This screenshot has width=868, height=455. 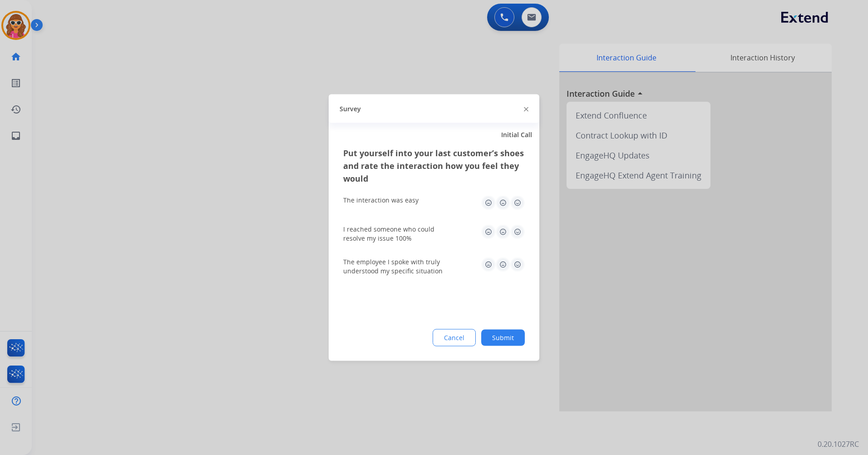 What do you see at coordinates (398, 234) in the screenshot?
I see `div: I reached someone who could resolve my issue 100%` at bounding box center [398, 234].